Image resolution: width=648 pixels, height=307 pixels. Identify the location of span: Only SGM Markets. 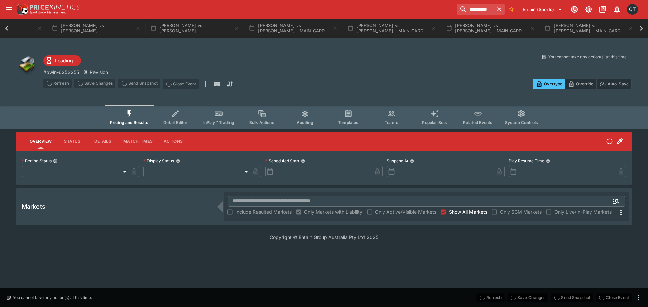
(520, 212).